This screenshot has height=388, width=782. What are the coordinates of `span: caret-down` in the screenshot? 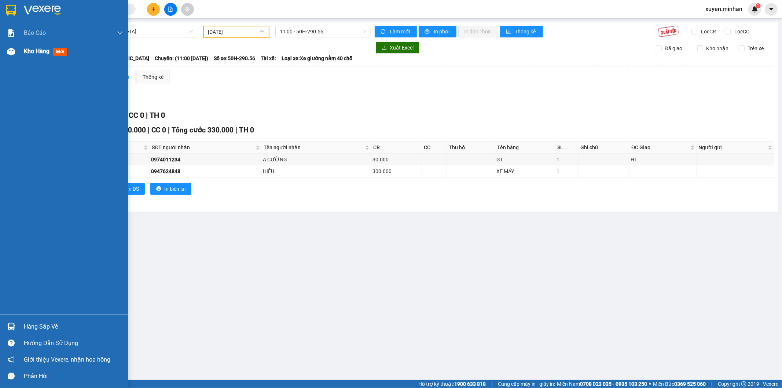 It's located at (771, 9).